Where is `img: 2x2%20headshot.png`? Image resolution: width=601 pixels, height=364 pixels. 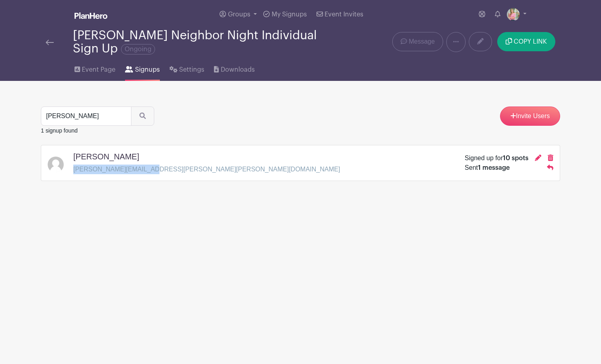
img: 2x2%20headshot.png is located at coordinates (513, 14).